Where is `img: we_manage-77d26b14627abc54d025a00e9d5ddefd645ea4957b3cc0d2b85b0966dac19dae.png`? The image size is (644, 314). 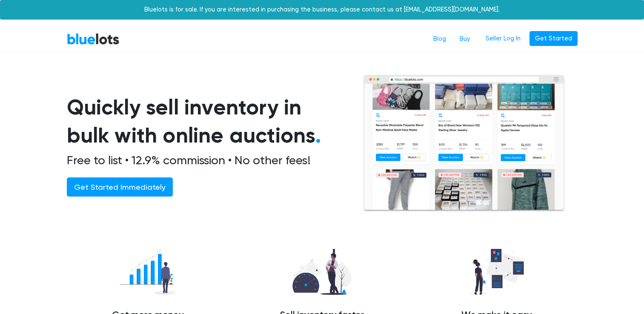
img: we_manage-77d26b14627abc54d025a00e9d5ddefd645ea4957b3cc0d2b85b0966dac19dae.png is located at coordinates (496, 272).